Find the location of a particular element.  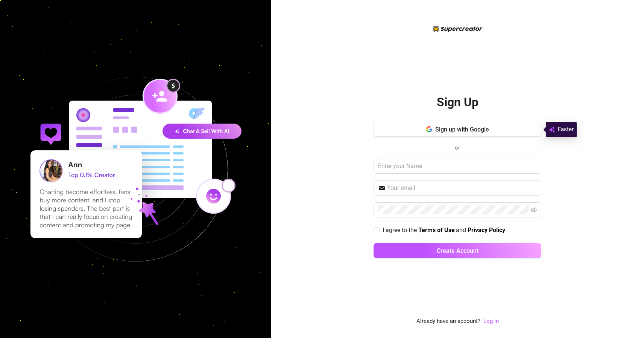

h2: Sign Up is located at coordinates (457, 102).